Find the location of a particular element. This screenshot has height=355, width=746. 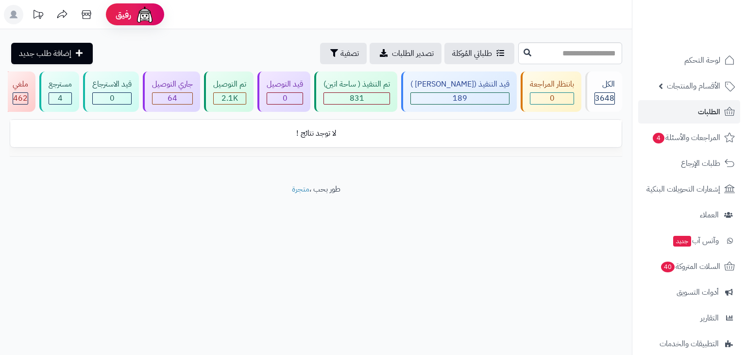

span: المراجعات والأسئلة is located at coordinates (686, 137).